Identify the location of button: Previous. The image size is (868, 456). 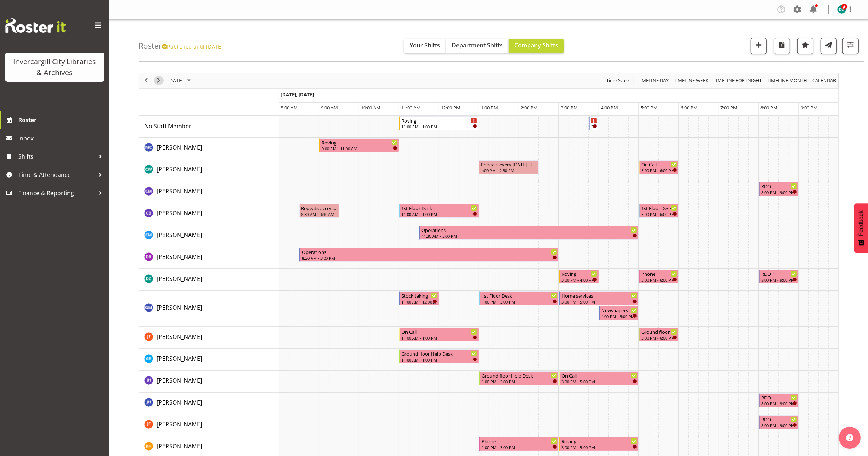
(146, 80).